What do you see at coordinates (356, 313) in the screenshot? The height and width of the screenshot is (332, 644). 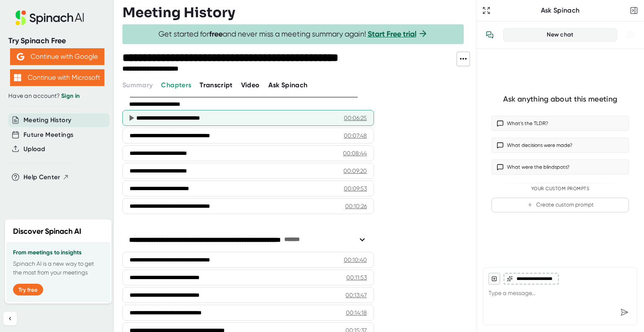 I see `div: 00:14:18` at bounding box center [356, 313].